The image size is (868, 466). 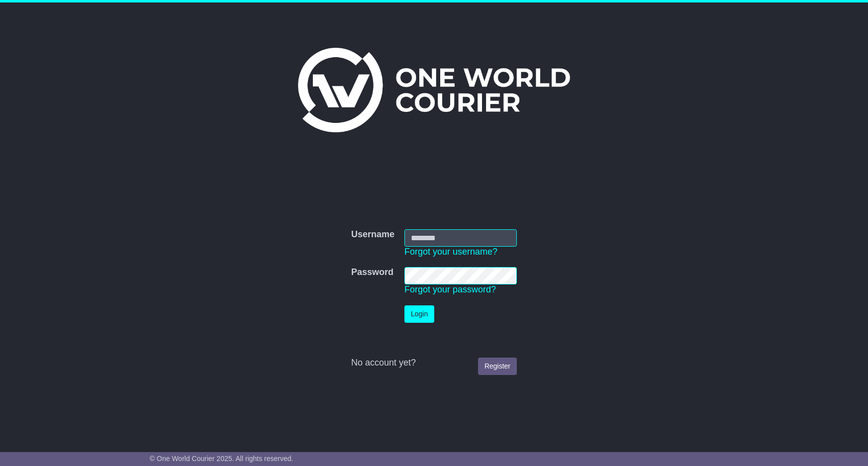 I want to click on a: Forgot your username?, so click(x=451, y=252).